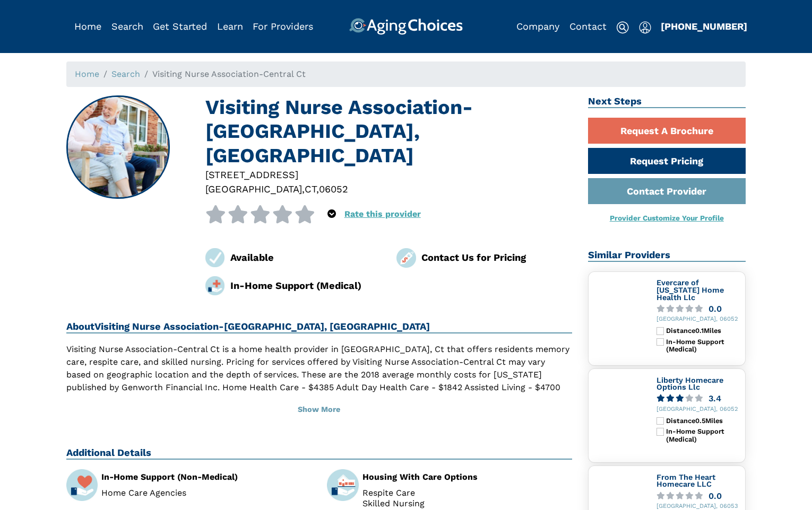 The height and width of the screenshot is (510, 812). What do you see at coordinates (467, 477) in the screenshot?
I see `div: Housing With Care Options` at bounding box center [467, 477].